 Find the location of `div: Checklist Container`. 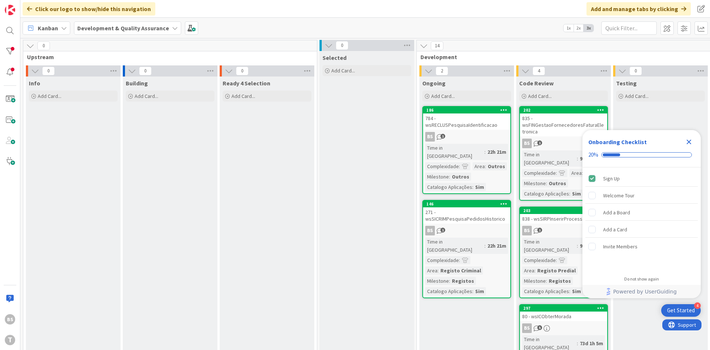

div: Checklist Container is located at coordinates (642, 214).